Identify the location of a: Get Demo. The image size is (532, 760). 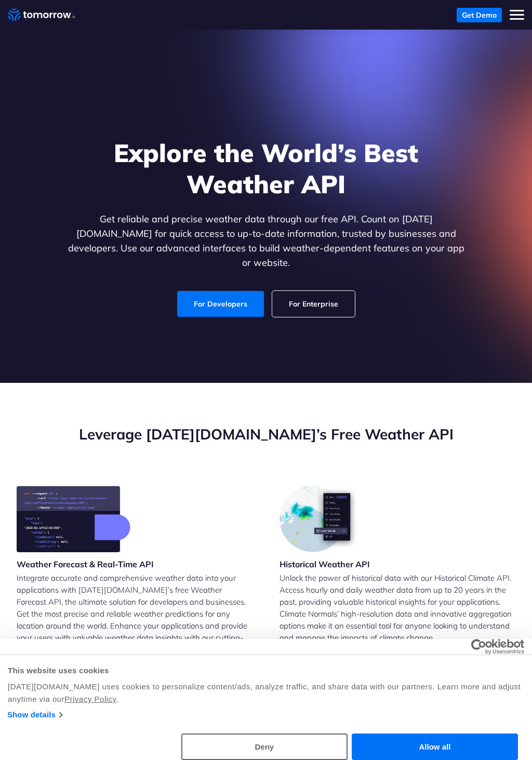
(479, 15).